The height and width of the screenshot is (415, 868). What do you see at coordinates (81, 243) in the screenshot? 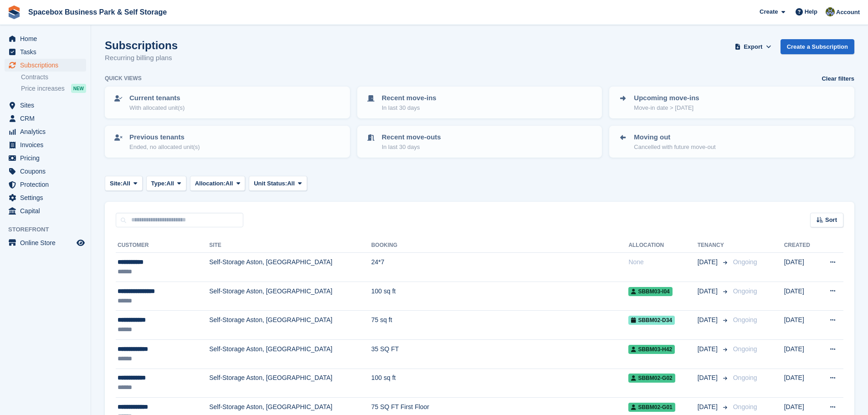
I see `a: Preview store` at bounding box center [81, 243].